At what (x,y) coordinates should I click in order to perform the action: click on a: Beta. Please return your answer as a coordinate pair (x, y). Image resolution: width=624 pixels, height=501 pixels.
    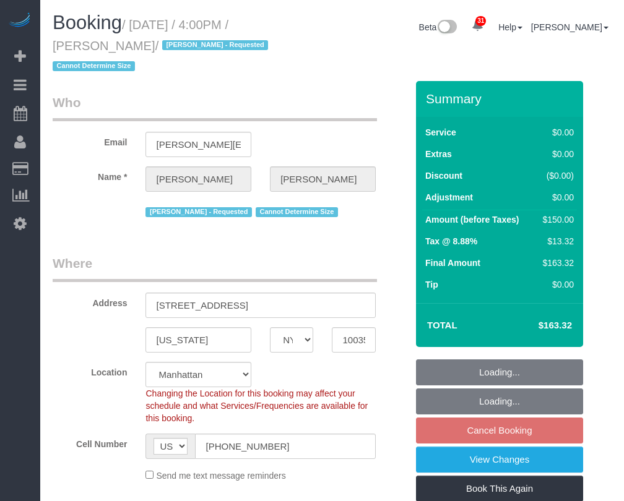
    Looking at the image, I should click on (438, 27).